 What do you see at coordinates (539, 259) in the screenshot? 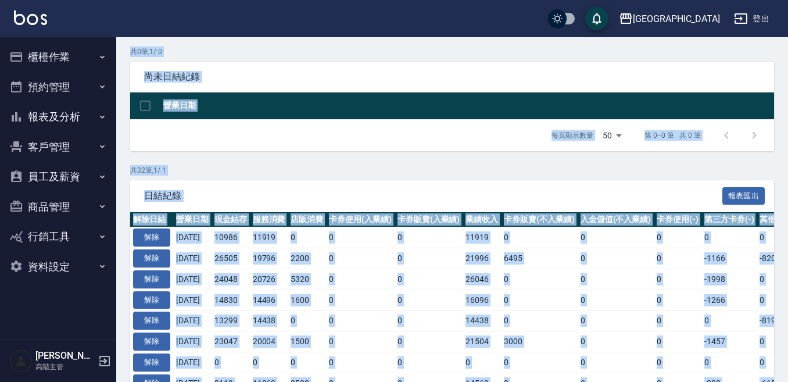
I see `td: 6495` at bounding box center [539, 259].